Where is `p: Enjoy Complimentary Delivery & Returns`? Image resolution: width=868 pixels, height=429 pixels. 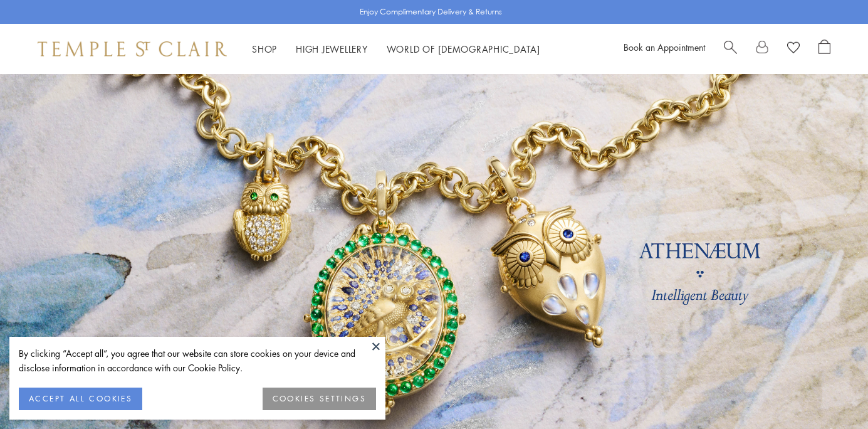
p: Enjoy Complimentary Delivery & Returns is located at coordinates (431, 12).